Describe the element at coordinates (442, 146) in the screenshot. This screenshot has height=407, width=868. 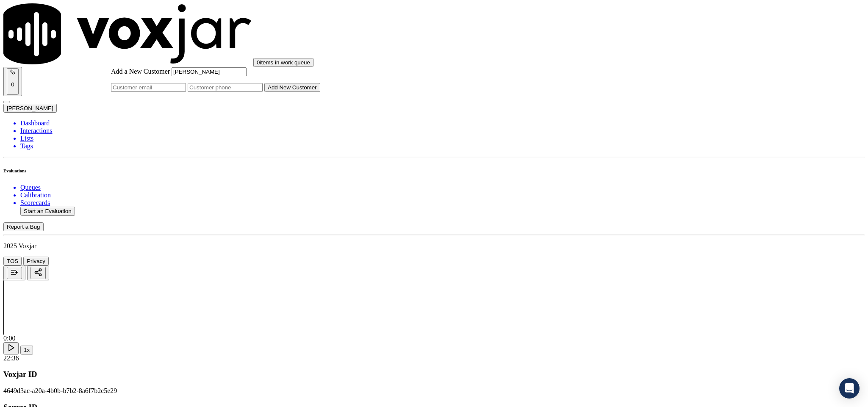
I see `a: Tags` at that location.